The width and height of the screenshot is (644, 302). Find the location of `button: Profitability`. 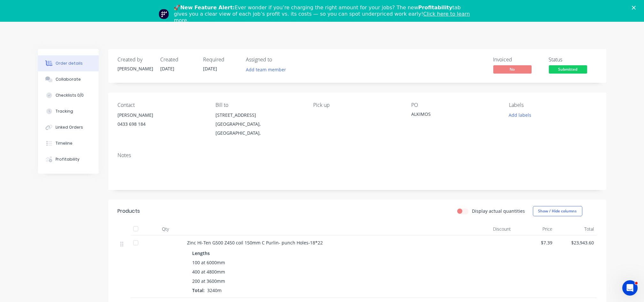

button: Profitability is located at coordinates (68, 159).